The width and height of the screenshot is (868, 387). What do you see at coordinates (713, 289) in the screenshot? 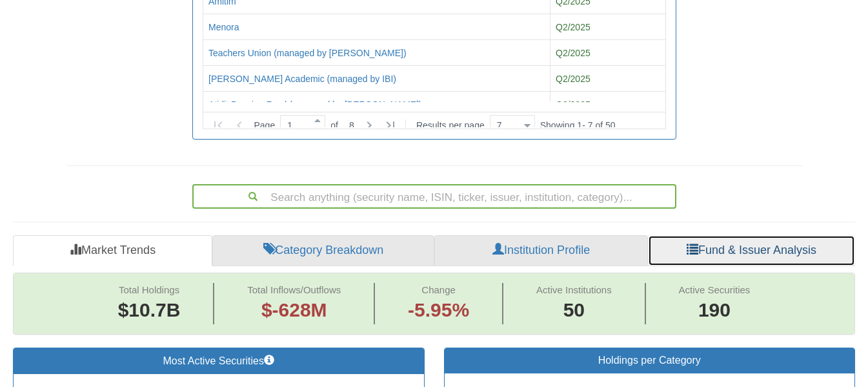
I see `span: Active Securities` at bounding box center [713, 289].